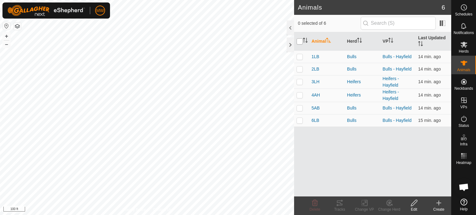  Describe the element at coordinates (315, 69) in the screenshot. I see `span: 2LB` at that location.